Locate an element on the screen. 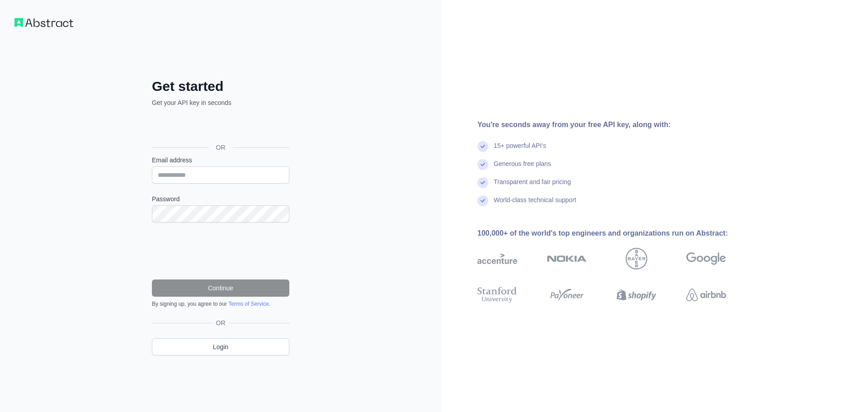 This screenshot has width=868, height=412. img: stanford university is located at coordinates (497, 295).